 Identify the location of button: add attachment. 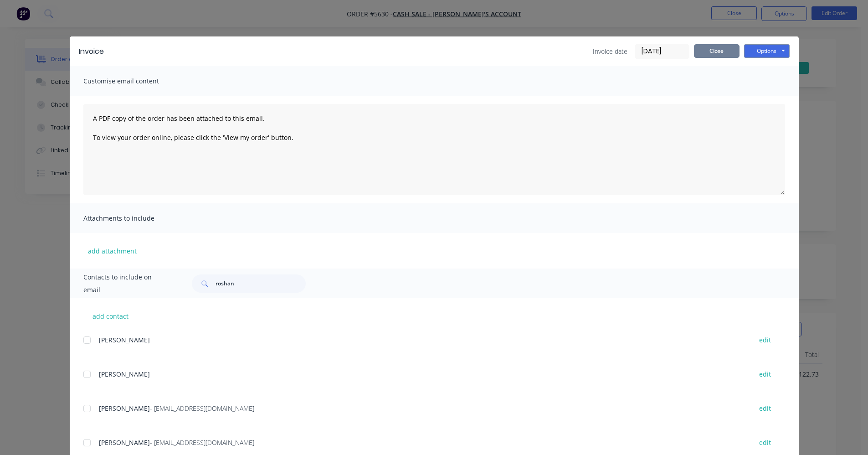
(112, 251).